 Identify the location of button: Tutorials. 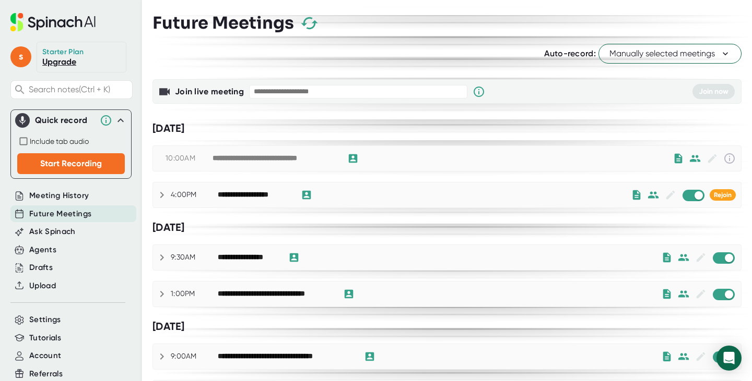
(45, 338).